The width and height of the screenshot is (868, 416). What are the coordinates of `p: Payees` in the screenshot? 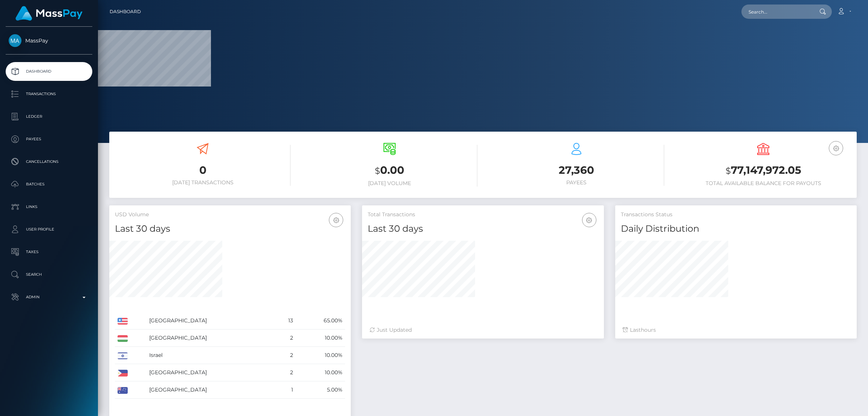 It's located at (49, 139).